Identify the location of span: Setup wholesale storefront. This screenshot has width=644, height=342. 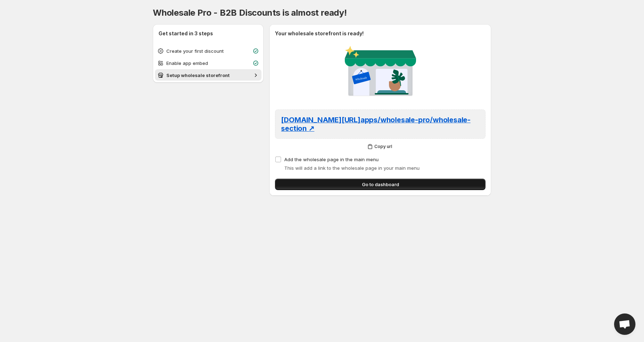
(198, 75).